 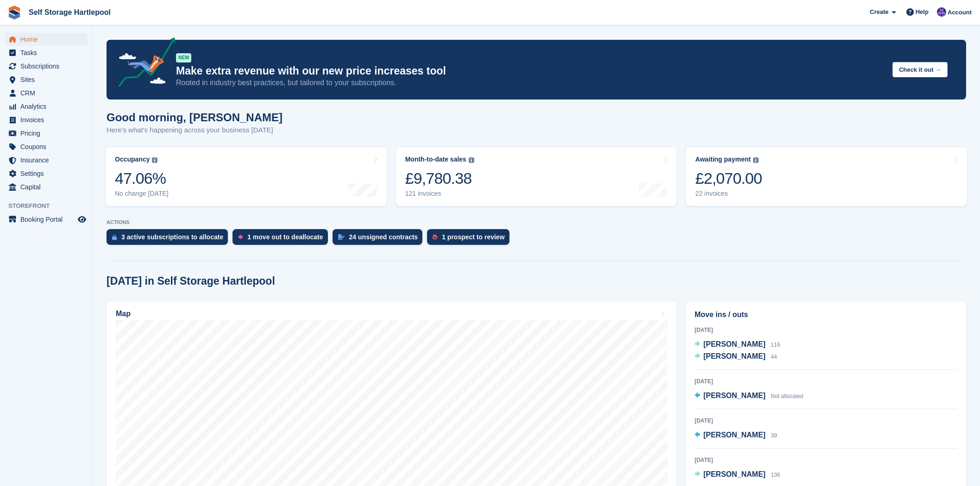 I want to click on a: 1 move out to deallocate, so click(x=282, y=239).